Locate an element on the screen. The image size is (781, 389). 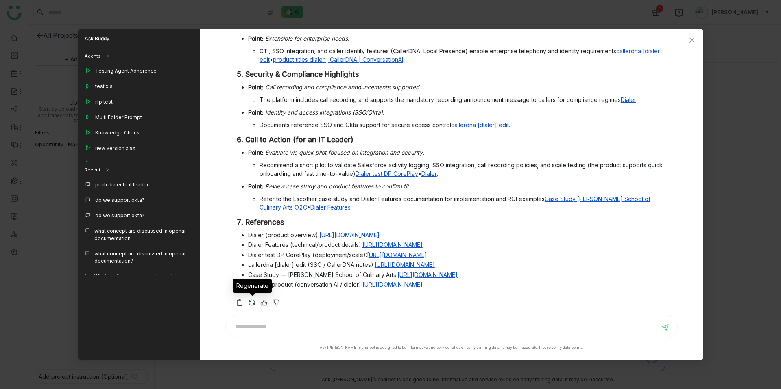
li: callerdna [dialer] edit (SSO / CallerDNA notes): is located at coordinates (459, 265).